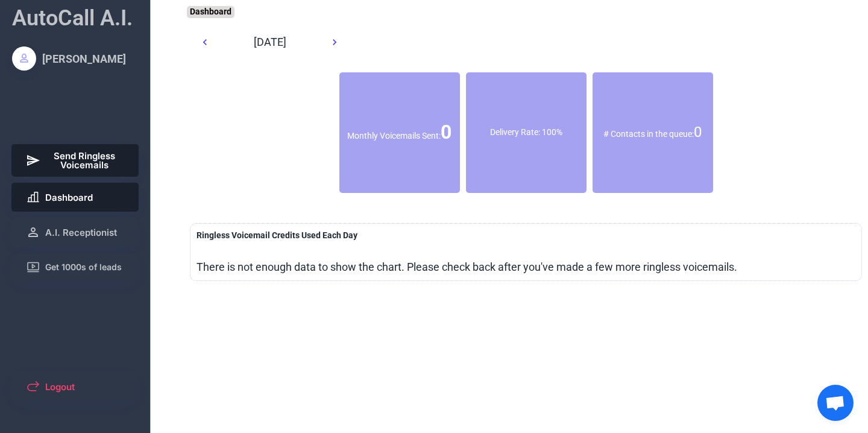 This screenshot has height=433, width=868. I want to click on span: Logout, so click(60, 387).